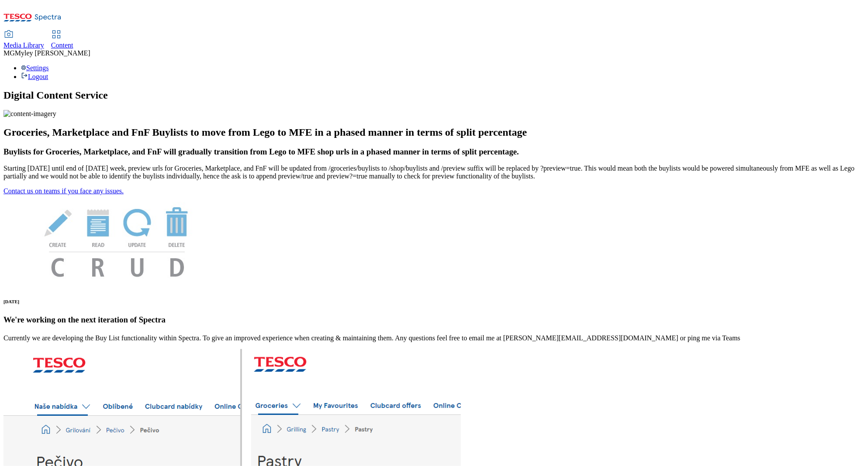  Describe the element at coordinates (117, 240) in the screenshot. I see `img: News Image` at that location.